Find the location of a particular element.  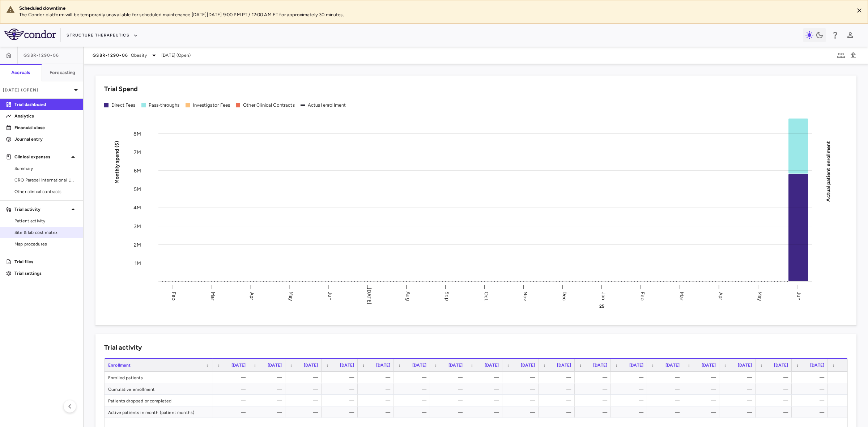

h6: Trial activity is located at coordinates (123, 347).